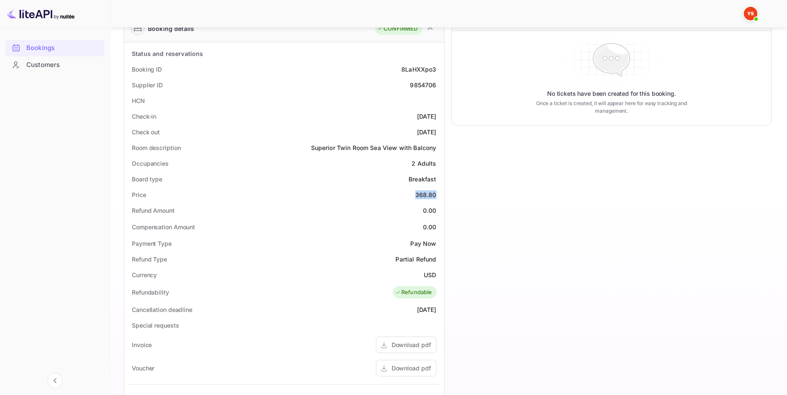 The image size is (787, 395). Describe the element at coordinates (168, 53) in the screenshot. I see `div: Status and reservations` at that location.